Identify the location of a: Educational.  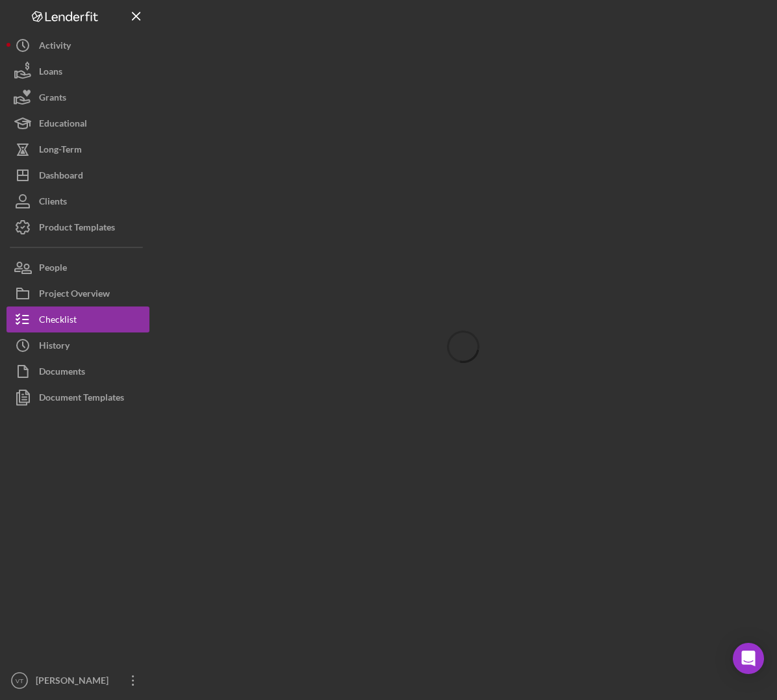
(78, 123).